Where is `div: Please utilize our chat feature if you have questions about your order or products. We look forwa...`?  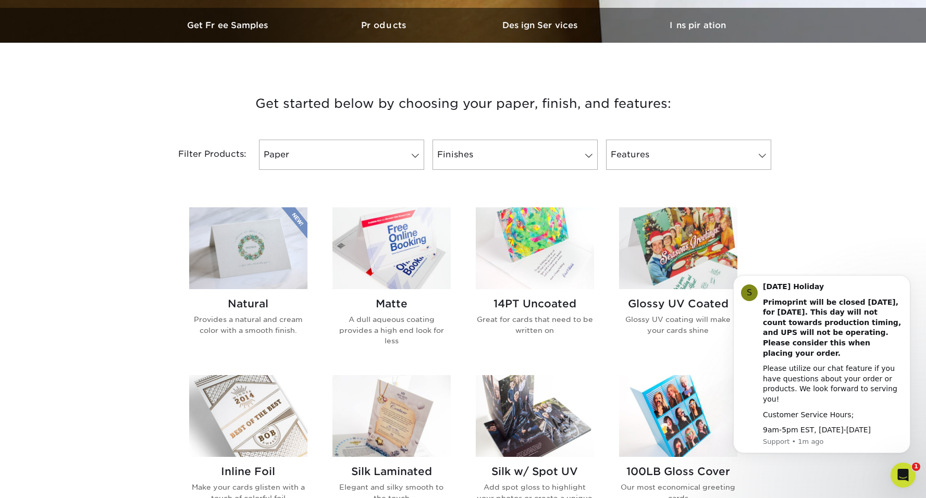 div: Please utilize our chat feature if you have questions about your order or products. We look forwa... is located at coordinates (115, 111).